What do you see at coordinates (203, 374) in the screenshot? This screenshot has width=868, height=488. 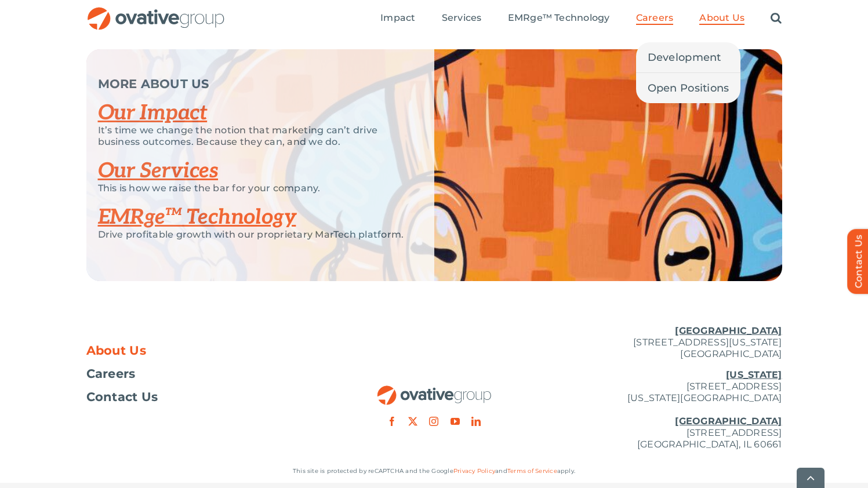 I see `nav: Footer Menu` at bounding box center [203, 374].